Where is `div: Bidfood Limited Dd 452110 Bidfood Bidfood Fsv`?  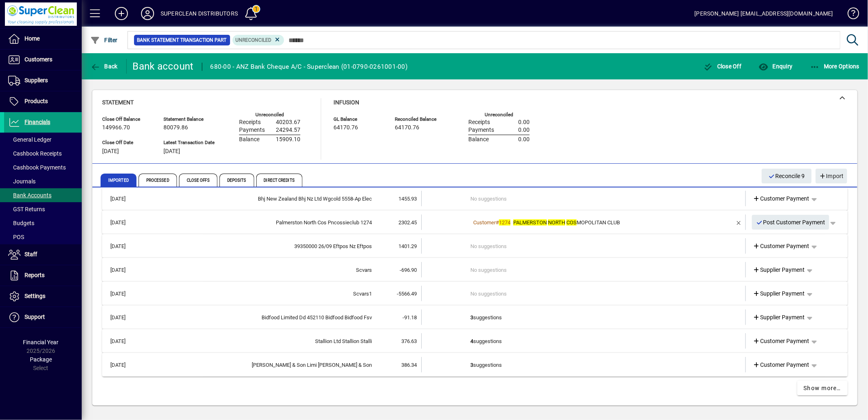 div: Bidfood Limited Dd 452110 Bidfood Bidfood Fsv is located at coordinates (259, 318).